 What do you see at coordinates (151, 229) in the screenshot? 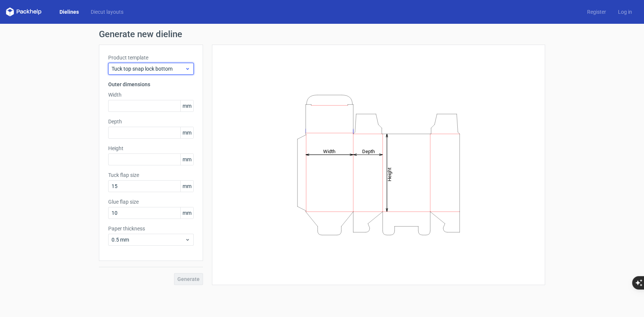
I see `label: Paper thickness` at bounding box center [151, 229].